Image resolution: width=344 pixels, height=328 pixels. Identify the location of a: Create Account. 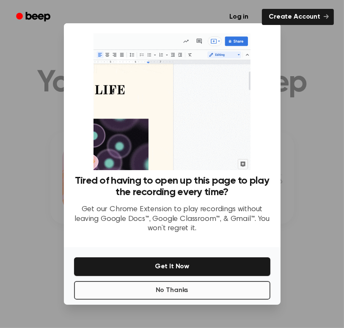
(298, 17).